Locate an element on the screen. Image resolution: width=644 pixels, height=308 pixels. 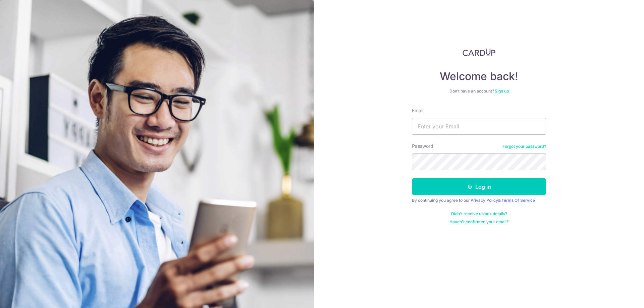
a: Terms Of Service is located at coordinates (518, 200).